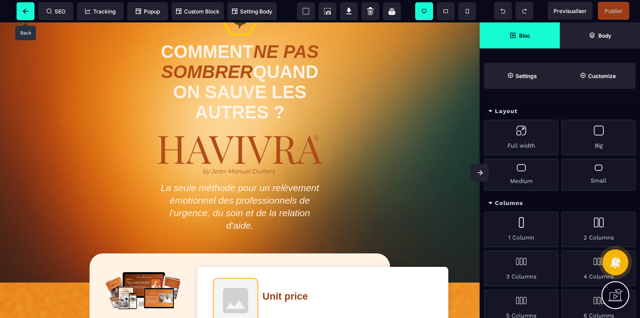 The height and width of the screenshot is (318, 640). What do you see at coordinates (599, 268) in the screenshot?
I see `div: 4 Columns` at bounding box center [599, 268].